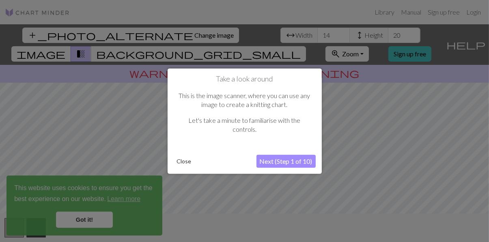  Describe the element at coordinates (286, 162) in the screenshot. I see `button: Next (Step 1 of 10)` at that location.